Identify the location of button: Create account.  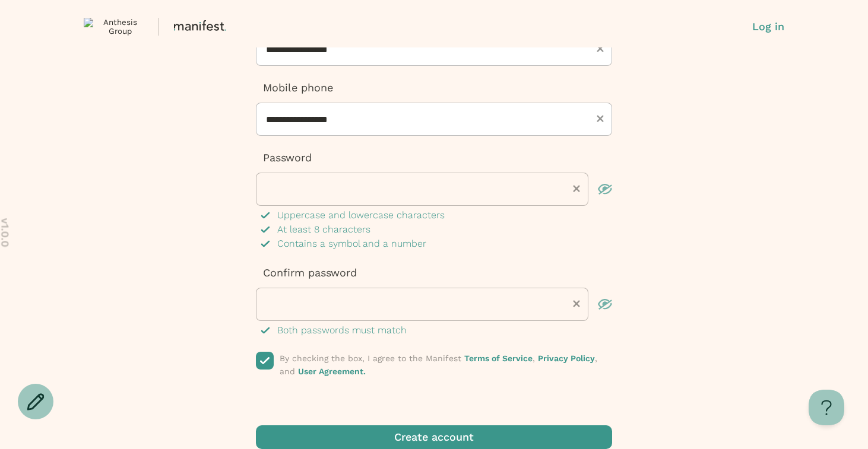
(434, 437).